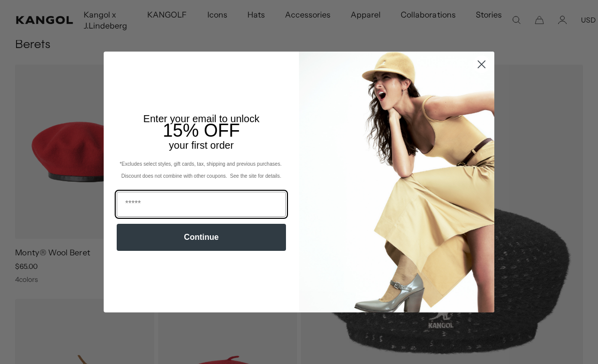 The height and width of the screenshot is (364, 598). I want to click on span: Enter your email to unlock, so click(202, 118).